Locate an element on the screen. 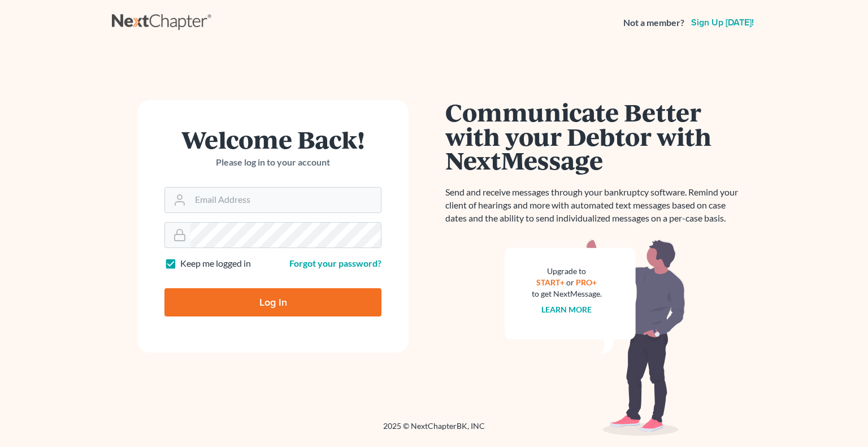 This screenshot has width=868, height=447. div: 2025 © NextChapterBK, INC is located at coordinates (434, 431).